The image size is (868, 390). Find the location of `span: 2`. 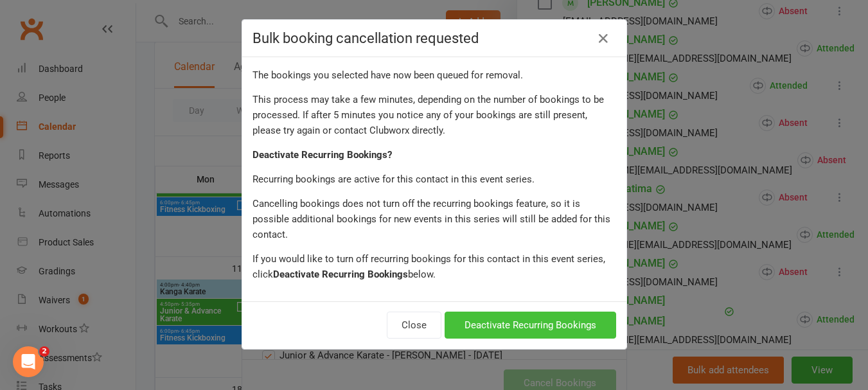

span: 2 is located at coordinates (44, 352).